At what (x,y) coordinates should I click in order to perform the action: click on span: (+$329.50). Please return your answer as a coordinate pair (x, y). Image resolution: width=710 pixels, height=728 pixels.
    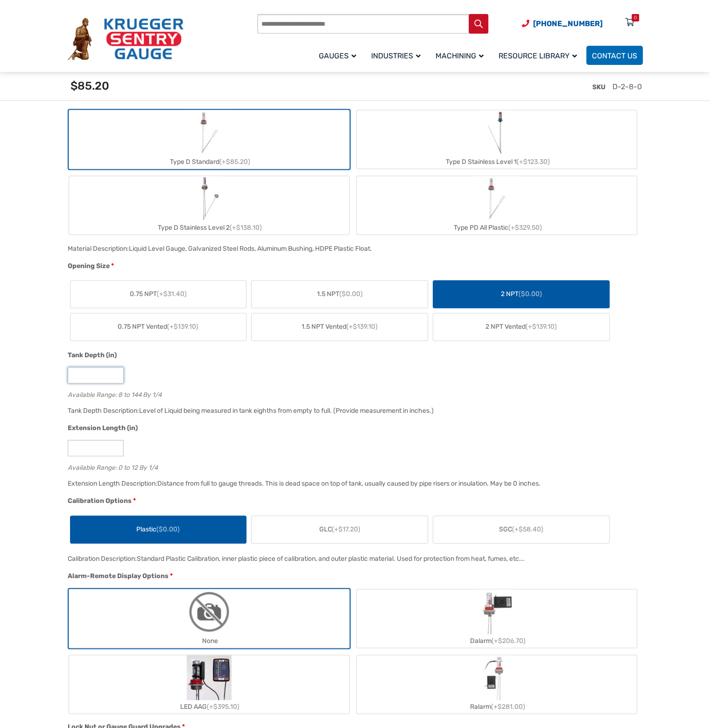
    Looking at the image, I should click on (525, 227).